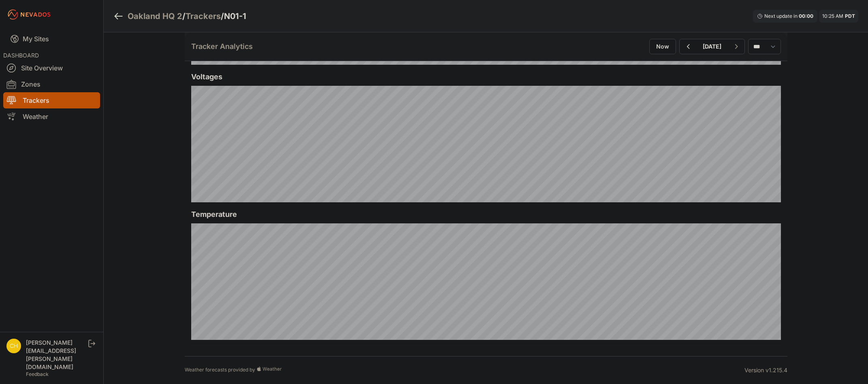  I want to click on a: Site Overview, so click(51, 68).